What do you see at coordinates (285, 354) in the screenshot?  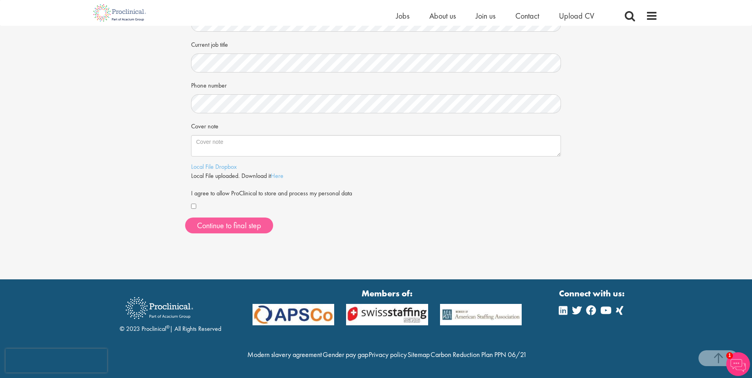 I see `a: Modern slavery agreement` at bounding box center [285, 354].